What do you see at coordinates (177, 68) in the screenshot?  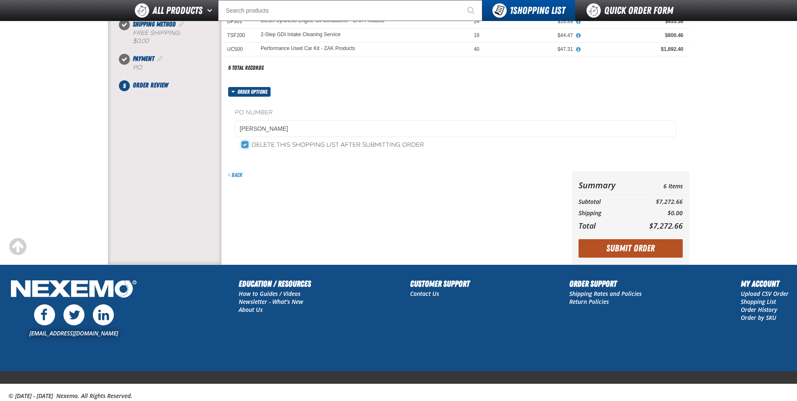 I see `div: P.O.` at bounding box center [177, 68].